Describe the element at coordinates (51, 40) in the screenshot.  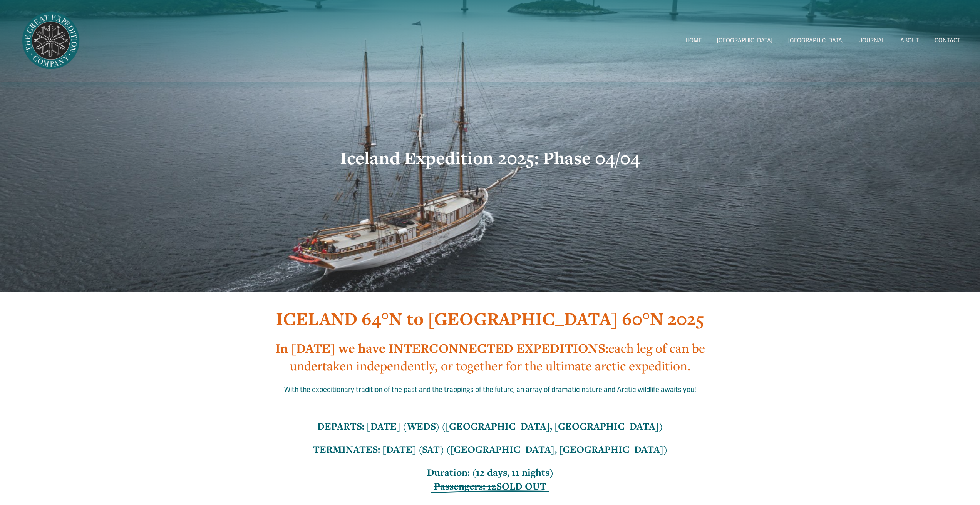
I see `img: Arctic Expeditions` at that location.